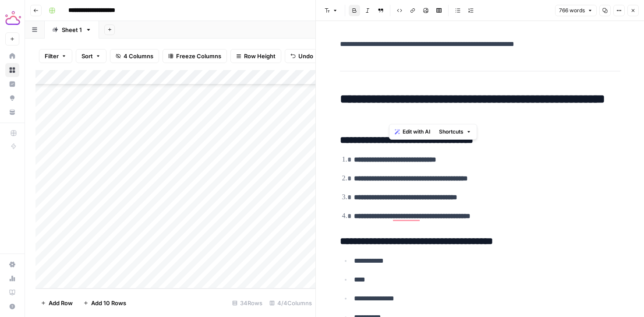  I want to click on button: Row Height, so click(256, 56).